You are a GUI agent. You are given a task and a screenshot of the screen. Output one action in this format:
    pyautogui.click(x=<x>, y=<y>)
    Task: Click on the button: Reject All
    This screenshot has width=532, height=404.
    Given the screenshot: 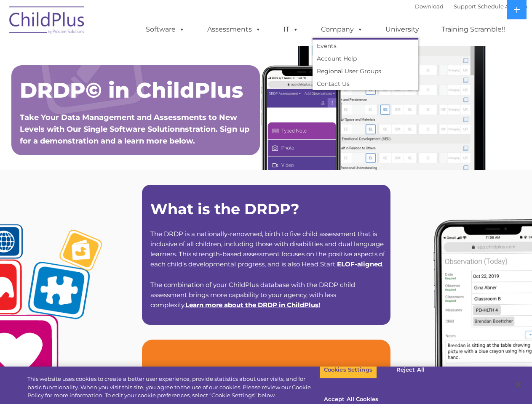 What is the action you would take?
    pyautogui.click(x=410, y=370)
    